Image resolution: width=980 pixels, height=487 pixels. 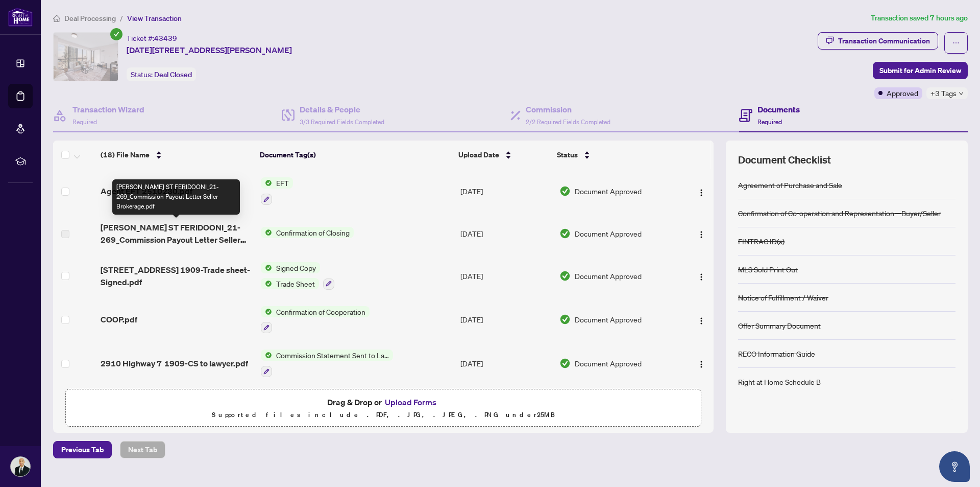 I want to click on button: Open asap, so click(x=954, y=466).